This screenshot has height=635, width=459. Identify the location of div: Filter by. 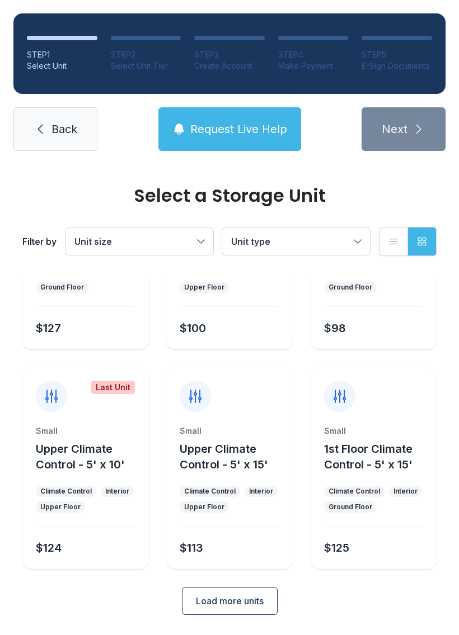
(39, 242).